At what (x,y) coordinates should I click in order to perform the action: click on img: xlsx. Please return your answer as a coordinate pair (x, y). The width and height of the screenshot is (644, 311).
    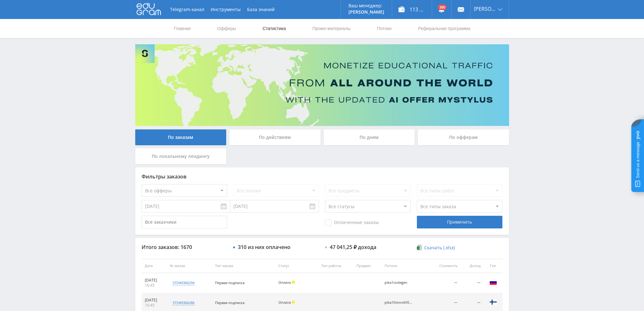
    Looking at the image, I should click on (419, 247).